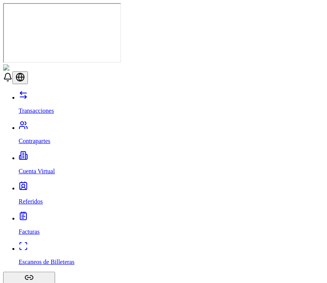  Describe the element at coordinates (171, 171) in the screenshot. I see `p: Cuenta Virtual` at that location.